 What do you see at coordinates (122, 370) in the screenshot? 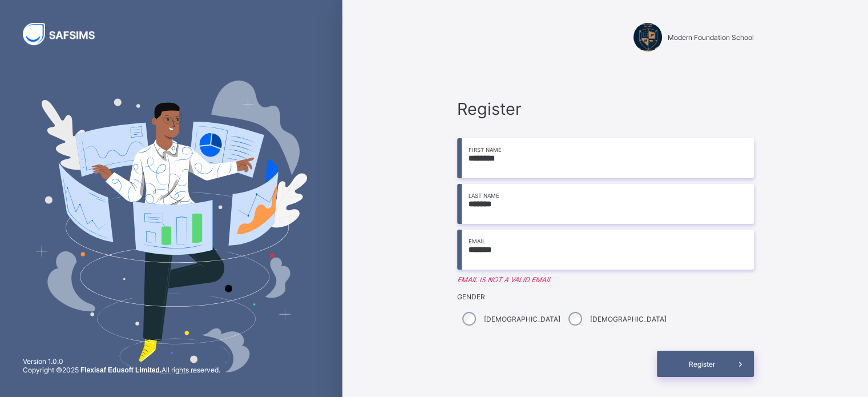
I see `span: Copyright © 2025 All rights reserved.` at bounding box center [122, 370].